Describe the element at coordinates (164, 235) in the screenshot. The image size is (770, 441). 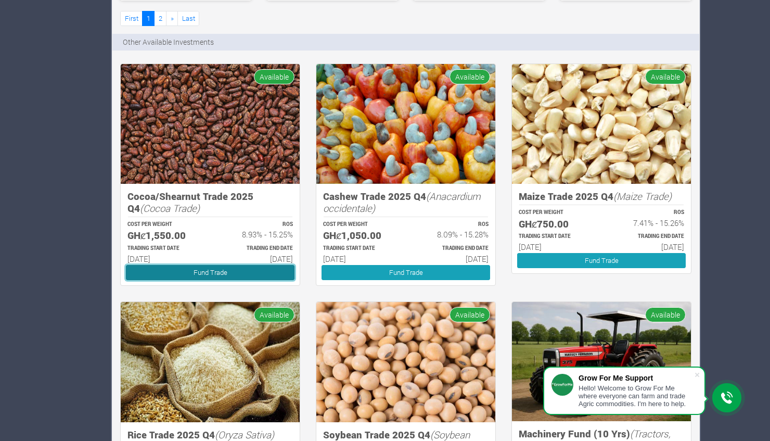
I see `h5: GHȼ1,550.00` at that location.